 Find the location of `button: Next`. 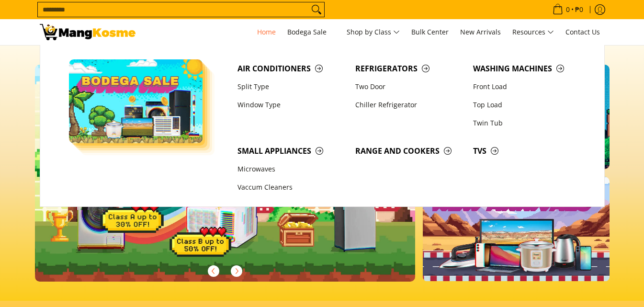

button: Next is located at coordinates (237, 271).